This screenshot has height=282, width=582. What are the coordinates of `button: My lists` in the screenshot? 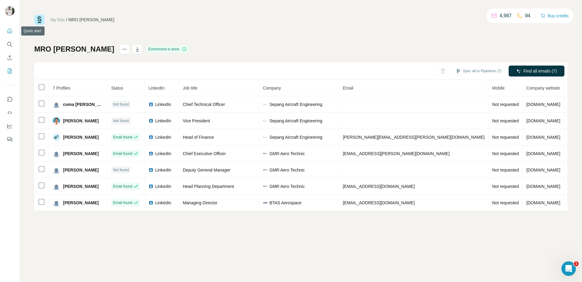 It's located at (10, 71).